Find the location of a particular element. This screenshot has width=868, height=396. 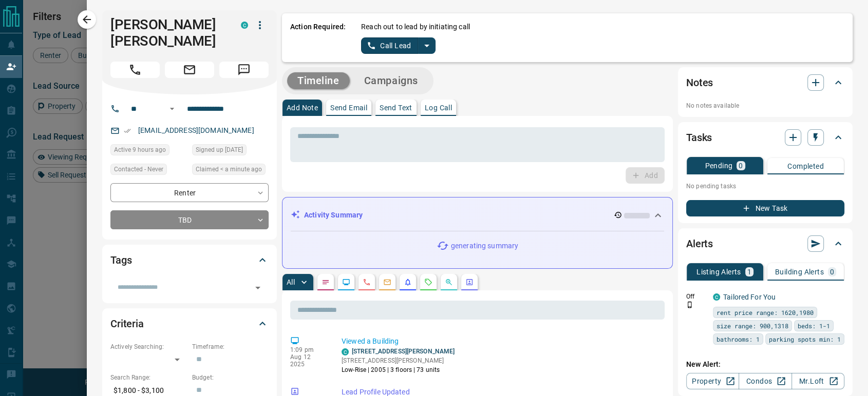

p: New Alert: is located at coordinates (765, 364).